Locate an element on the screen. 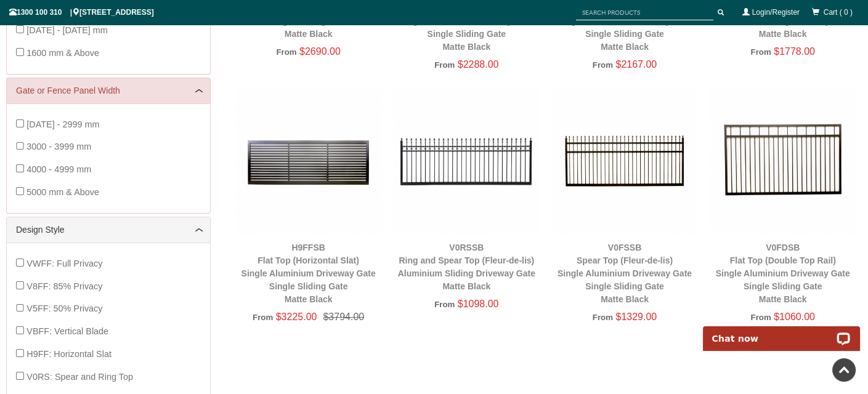 The image size is (868, 394). span: $1060.00 is located at coordinates (794, 316).